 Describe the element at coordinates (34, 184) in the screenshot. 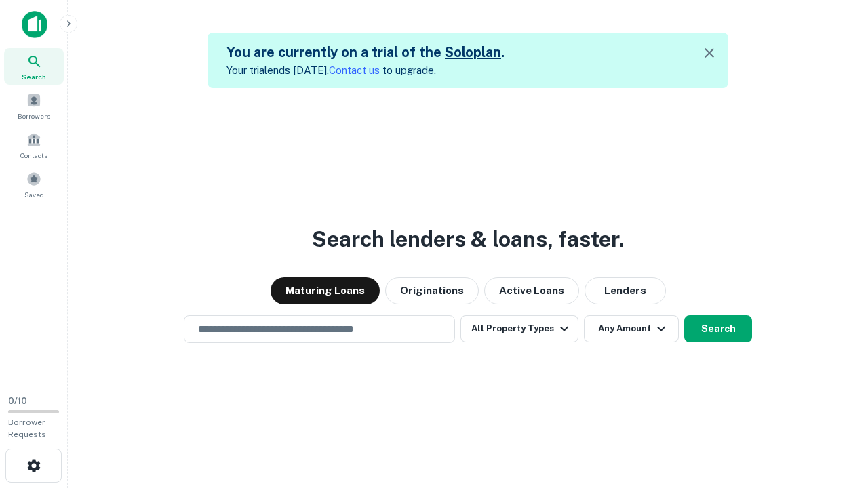

I see `div: Saved` at that location.